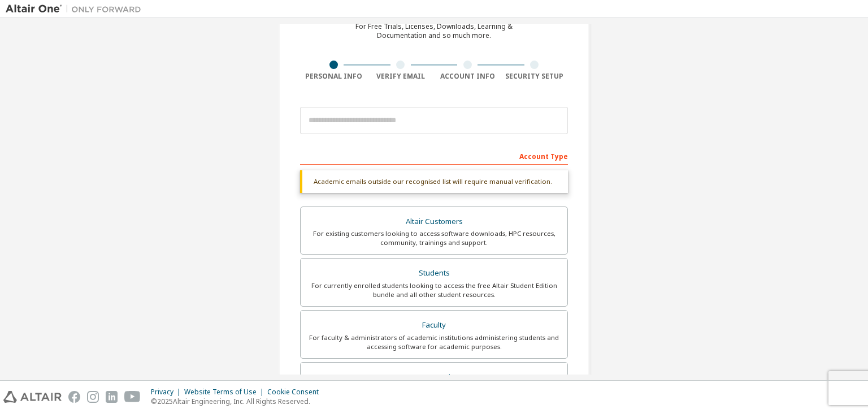 This screenshot has width=868, height=413. What do you see at coordinates (434, 238) in the screenshot?
I see `div: For existing customers looking to access software downloads, HPC resources, community, trainings ...` at bounding box center [434, 238].